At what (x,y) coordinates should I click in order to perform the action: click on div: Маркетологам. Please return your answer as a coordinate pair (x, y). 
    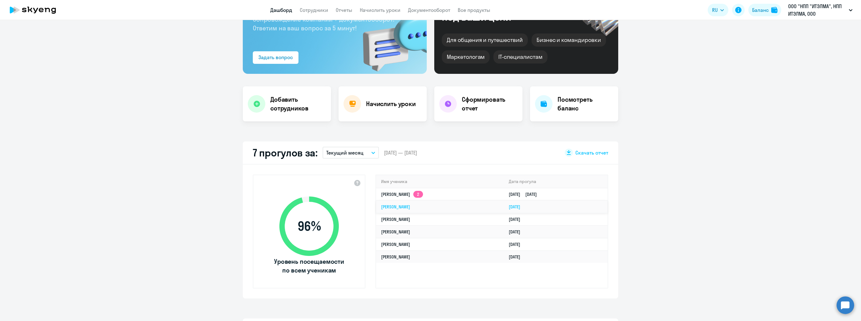
    Looking at the image, I should click on (466, 57).